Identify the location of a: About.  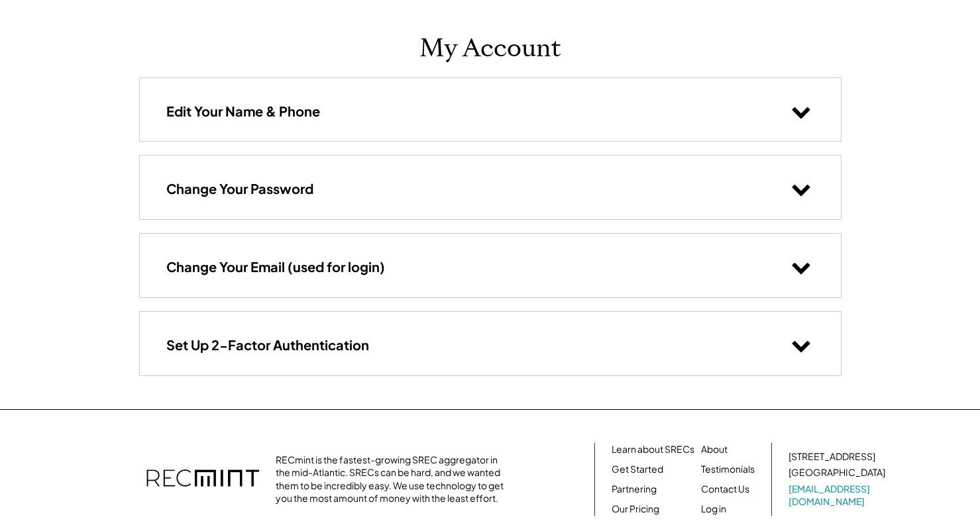
(714, 450).